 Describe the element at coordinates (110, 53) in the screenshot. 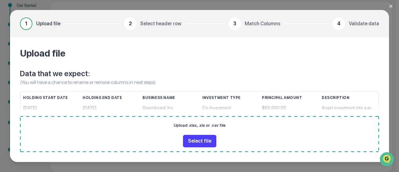

I see `button: Start new chat` at that location.